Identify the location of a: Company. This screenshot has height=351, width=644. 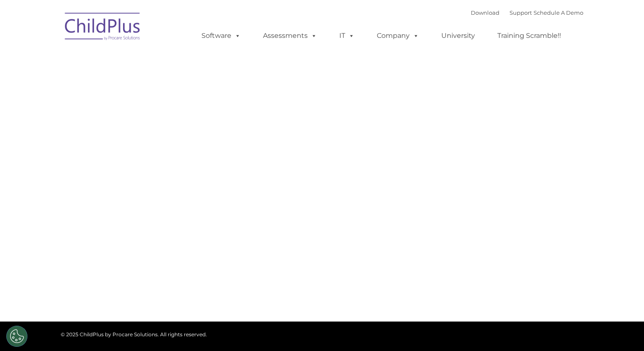
(397, 35).